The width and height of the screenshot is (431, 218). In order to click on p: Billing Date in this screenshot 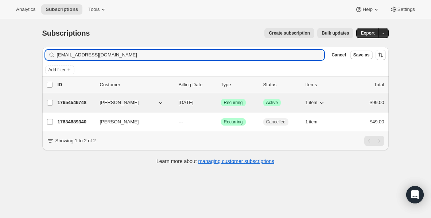, I will do `click(197, 85)`.